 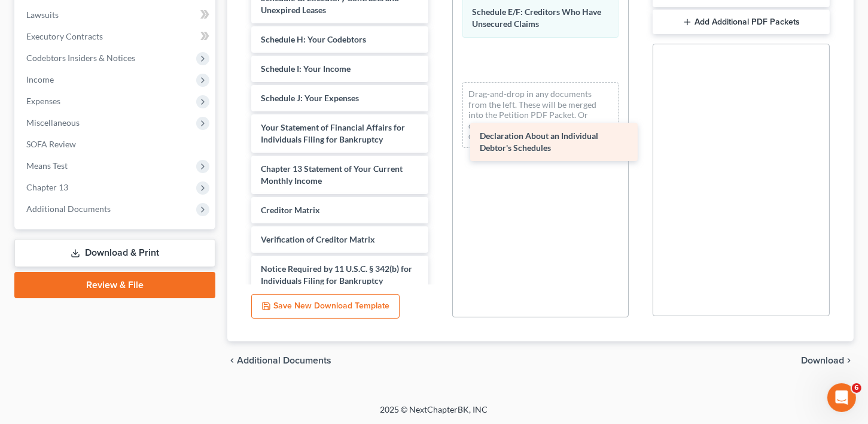 I want to click on span: Lawsuits, so click(x=43, y=14).